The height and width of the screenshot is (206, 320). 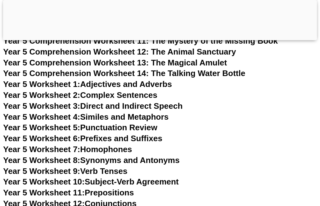 I want to click on a: Year 5 Worksheet 3:Direct and Indirect Speech, so click(x=93, y=106).